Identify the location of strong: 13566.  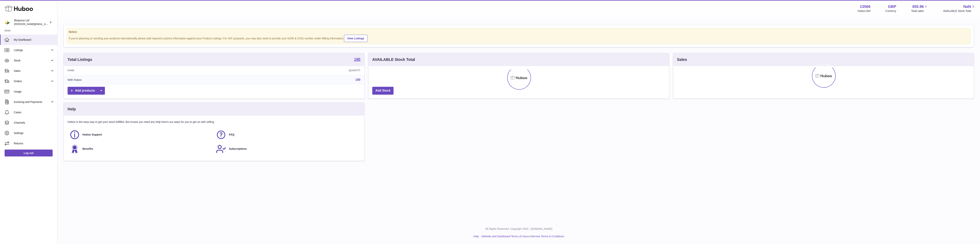
(865, 6).